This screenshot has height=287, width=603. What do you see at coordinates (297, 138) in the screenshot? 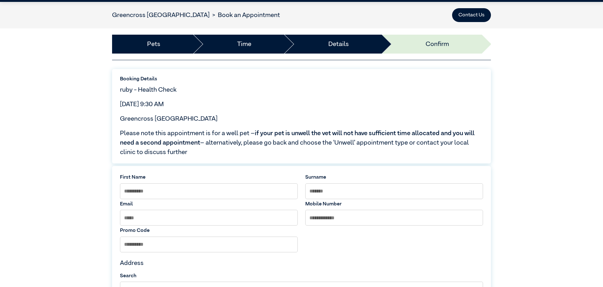
I see `span: if your pet is unwell the vet will not have sufficient time allocated and you will need a second ...` at bounding box center [297, 138].